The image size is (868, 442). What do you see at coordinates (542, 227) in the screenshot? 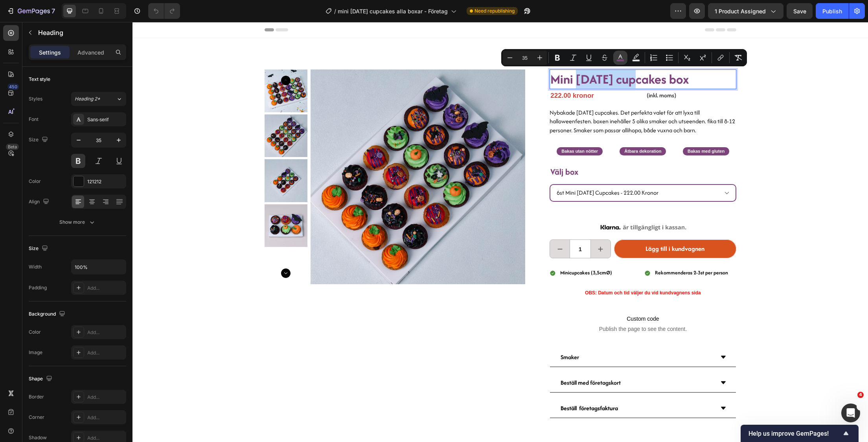
I see `button: Lägg till i kundvagnen` at bounding box center [542, 227].